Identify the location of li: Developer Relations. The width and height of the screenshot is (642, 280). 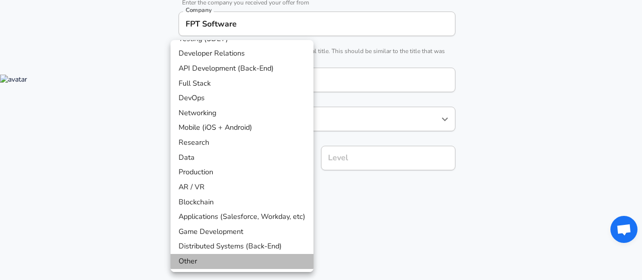
(242, 54).